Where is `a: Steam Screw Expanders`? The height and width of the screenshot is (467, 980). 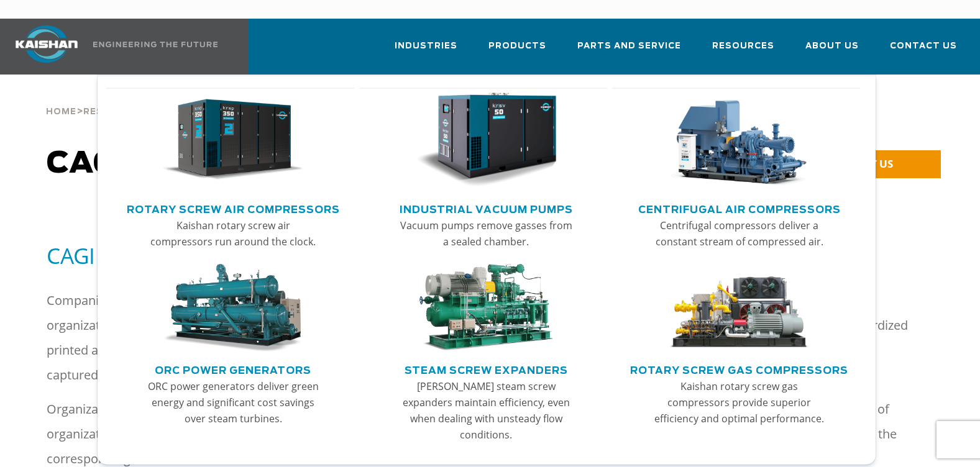
a: Steam Screw Expanders is located at coordinates (486, 369).